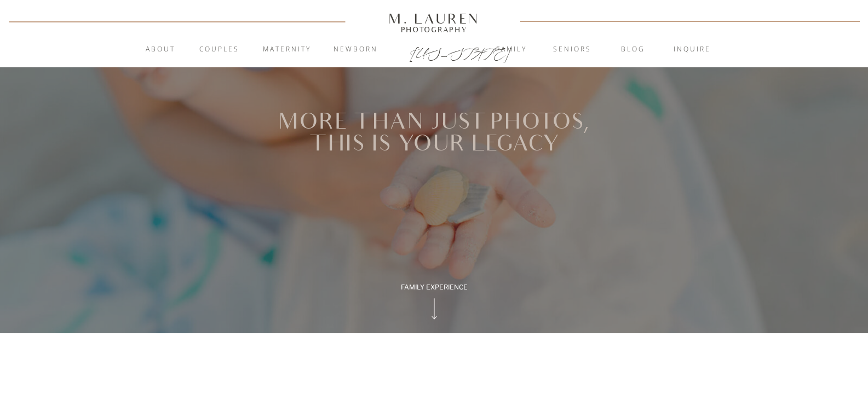 The image size is (868, 400). What do you see at coordinates (512, 50) in the screenshot?
I see `nav: Family` at bounding box center [512, 50].